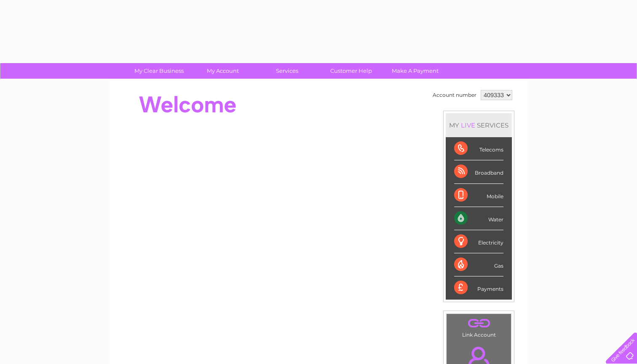  What do you see at coordinates (478, 195) in the screenshot?
I see `div: Mobile` at bounding box center [478, 195].